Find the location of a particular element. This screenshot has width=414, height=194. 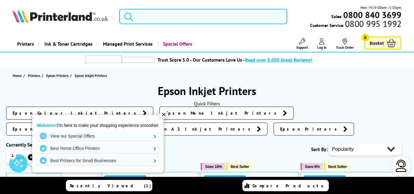

b: 0800 840 3699 is located at coordinates (372, 15).